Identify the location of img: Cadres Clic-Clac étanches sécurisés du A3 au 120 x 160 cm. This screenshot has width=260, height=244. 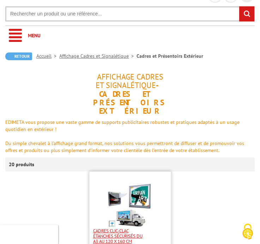
(130, 205).